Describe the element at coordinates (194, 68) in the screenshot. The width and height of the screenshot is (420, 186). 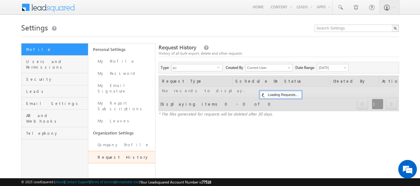
I see `span: All` at that location.